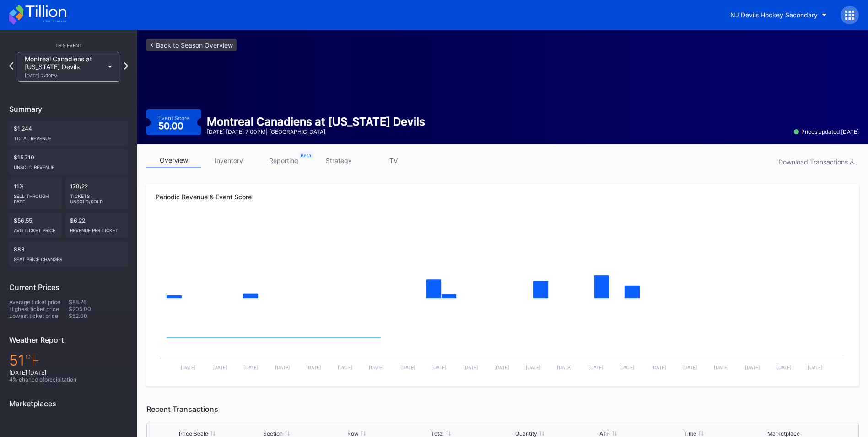 The width and height of the screenshot is (868, 437). Describe the element at coordinates (191, 45) in the screenshot. I see `a: <-Back to Season Overview` at that location.